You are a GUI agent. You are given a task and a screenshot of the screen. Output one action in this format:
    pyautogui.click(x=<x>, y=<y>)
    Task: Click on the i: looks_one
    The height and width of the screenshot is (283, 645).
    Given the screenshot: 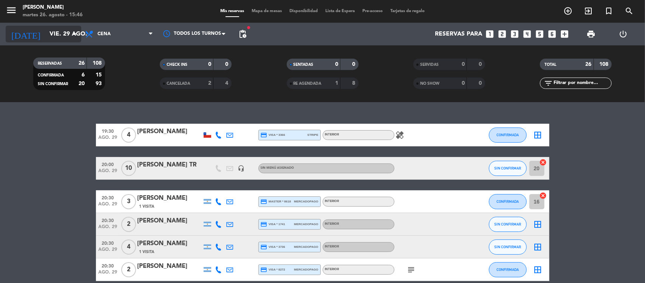 What is the action you would take?
    pyautogui.click(x=490, y=34)
    